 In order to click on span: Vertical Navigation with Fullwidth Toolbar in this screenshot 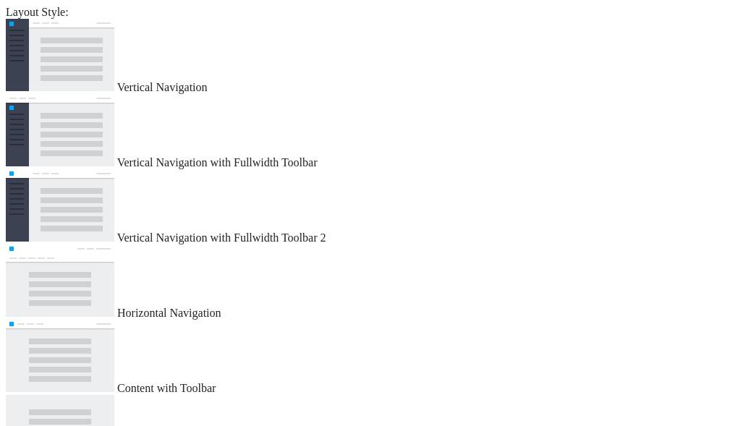, I will do `click(217, 162)`.